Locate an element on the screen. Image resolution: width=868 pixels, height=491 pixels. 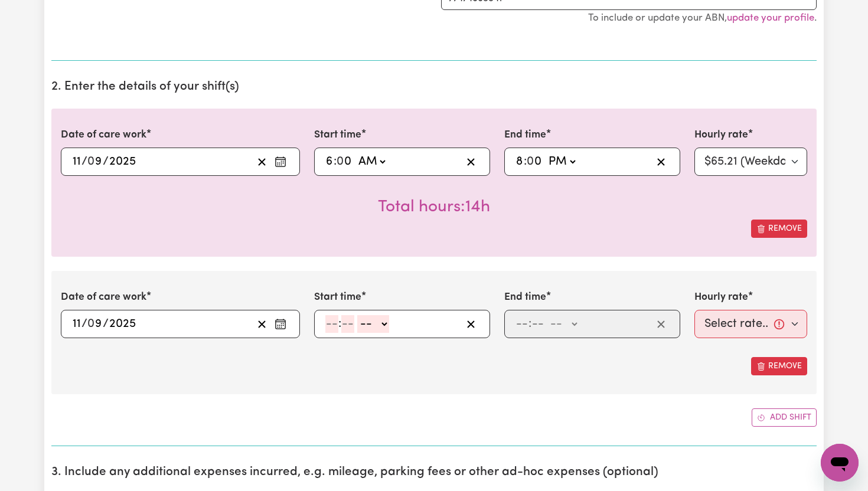
h2: 3. Include any additional expenses incurred, e.g. mileage, parking fees or other ad-hoc expenses ... is located at coordinates (434, 472).